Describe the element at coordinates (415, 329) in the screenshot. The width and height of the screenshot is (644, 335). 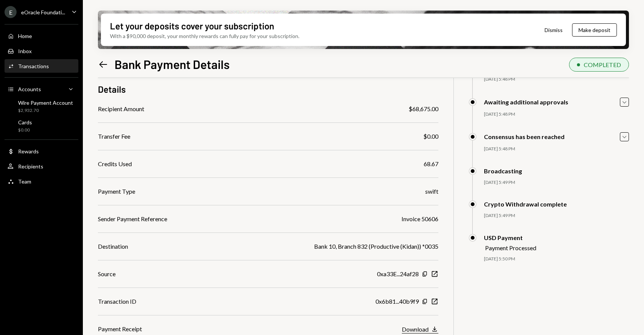
I see `div: Download` at that location.